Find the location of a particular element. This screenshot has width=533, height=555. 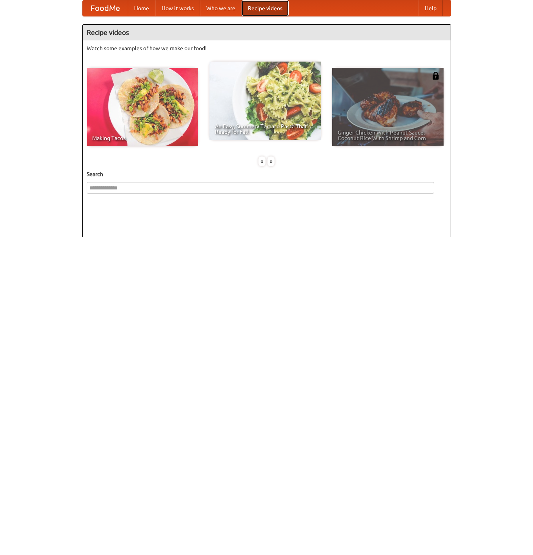

p: Watch some examples of how we make our food! is located at coordinates (267, 48).